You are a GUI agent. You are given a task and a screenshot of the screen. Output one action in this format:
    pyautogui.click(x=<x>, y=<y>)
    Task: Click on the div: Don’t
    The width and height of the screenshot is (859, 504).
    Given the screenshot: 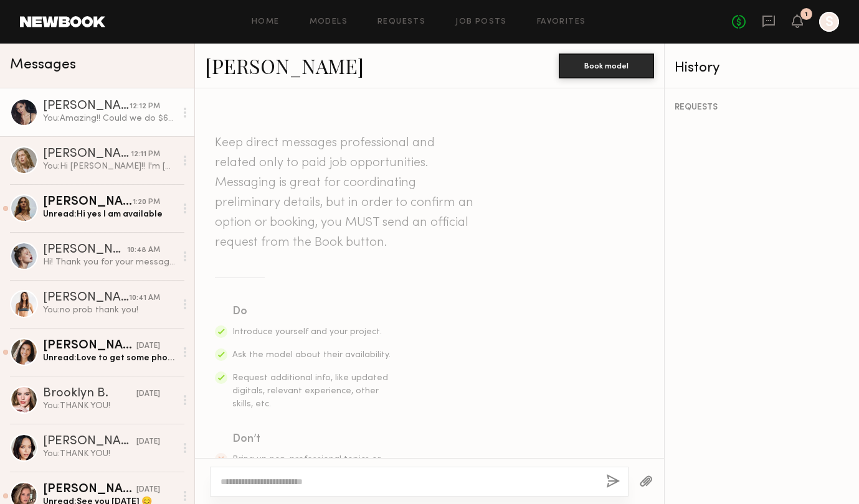 What is the action you would take?
    pyautogui.click(x=312, y=440)
    